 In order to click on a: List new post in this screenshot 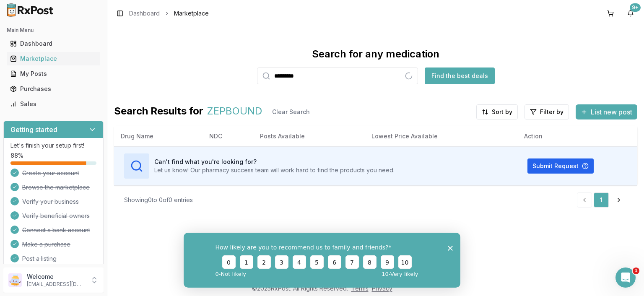, I will do `click(606, 113)`.